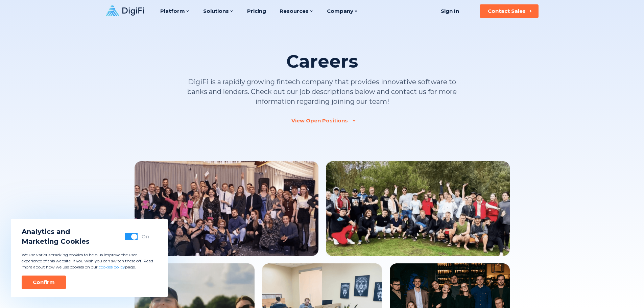 The width and height of the screenshot is (644, 308). Describe the element at coordinates (322, 121) in the screenshot. I see `a: View Open Positions` at that location.